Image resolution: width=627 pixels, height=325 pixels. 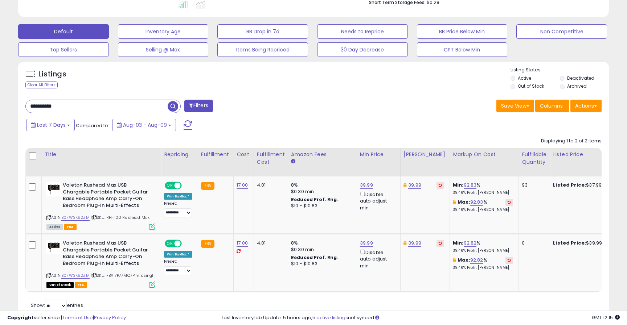 I want to click on i: Revert to store-level Max Markup, so click(x=509, y=202).